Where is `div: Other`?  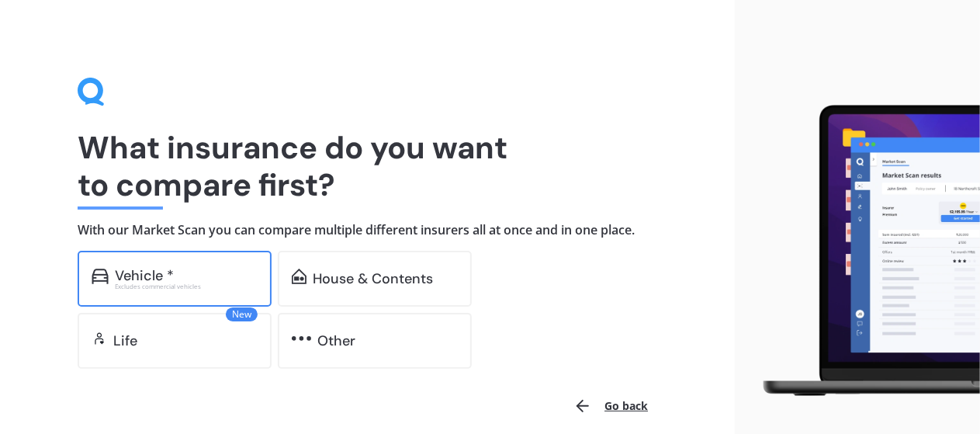
div: Other is located at coordinates (336, 341).